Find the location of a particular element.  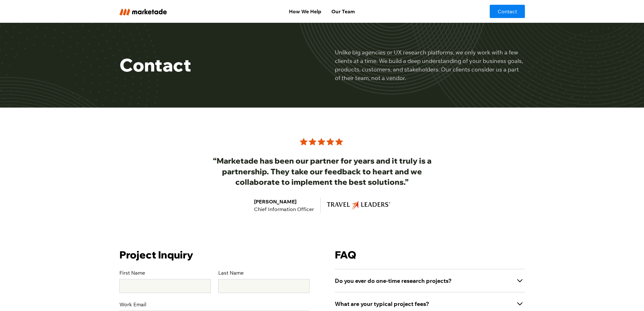

label: Last Name is located at coordinates (264, 273).